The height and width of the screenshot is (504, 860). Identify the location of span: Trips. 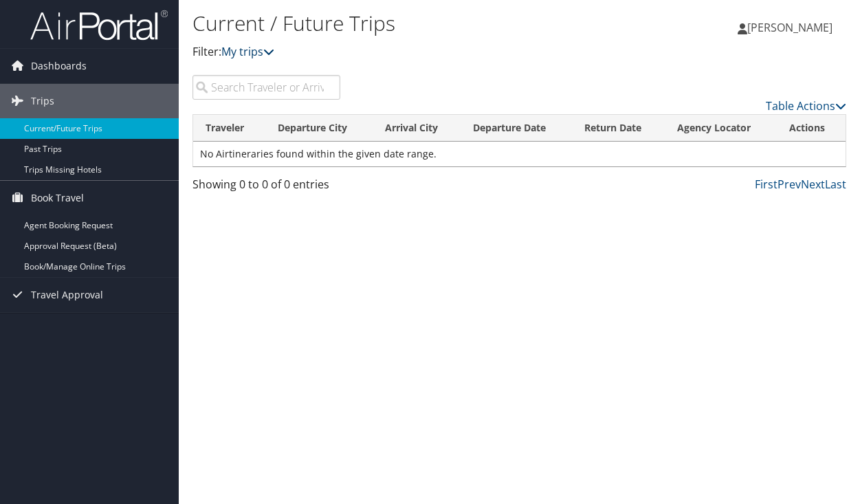
(43, 101).